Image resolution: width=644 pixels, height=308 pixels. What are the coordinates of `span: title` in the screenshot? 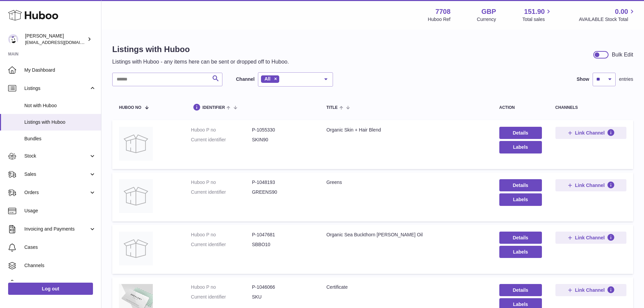 It's located at (332, 108).